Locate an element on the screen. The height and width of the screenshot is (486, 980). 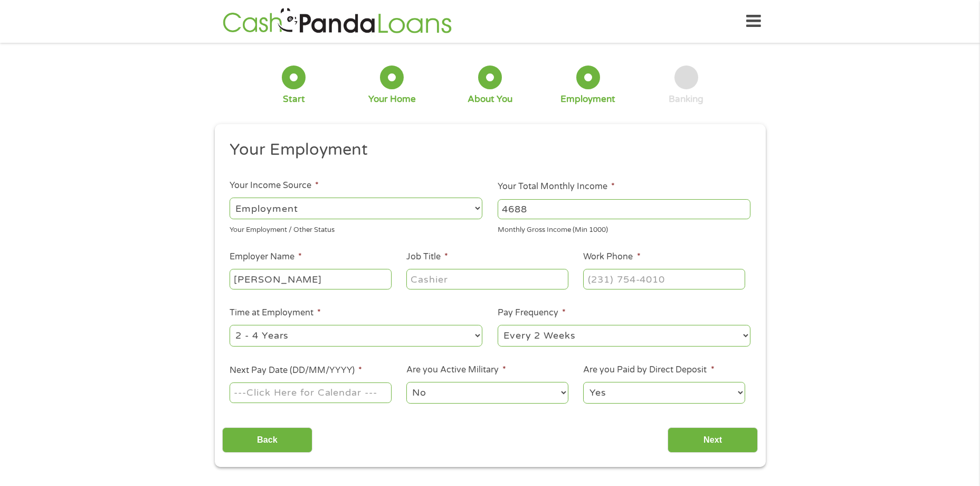
input: Walmart is located at coordinates (310, 279).